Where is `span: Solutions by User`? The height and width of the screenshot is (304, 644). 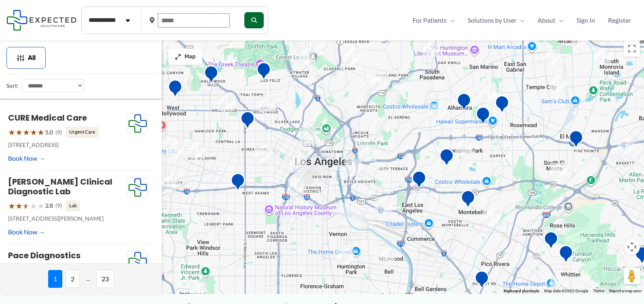
span: Solutions by User is located at coordinates (492, 20).